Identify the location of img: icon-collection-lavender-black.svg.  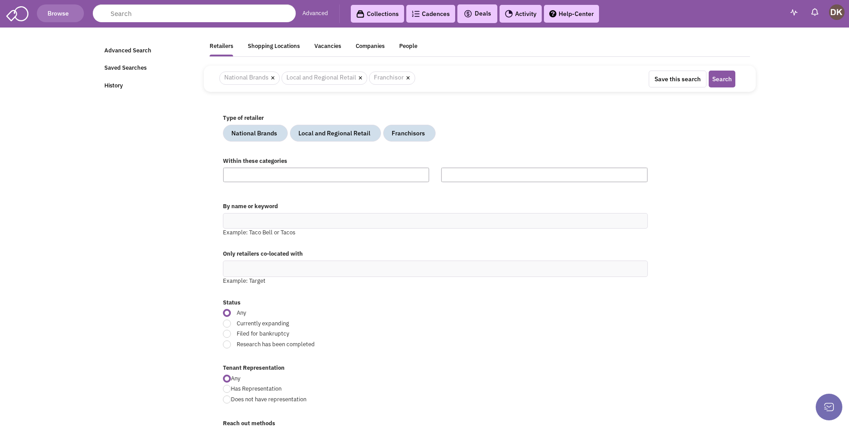
(360, 14).